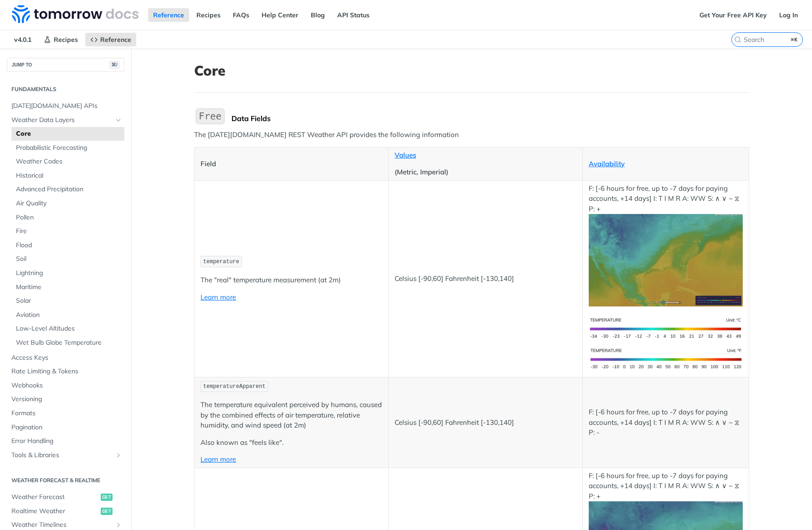  Describe the element at coordinates (55, 497) in the screenshot. I see `span: Weather Forecast` at that location.